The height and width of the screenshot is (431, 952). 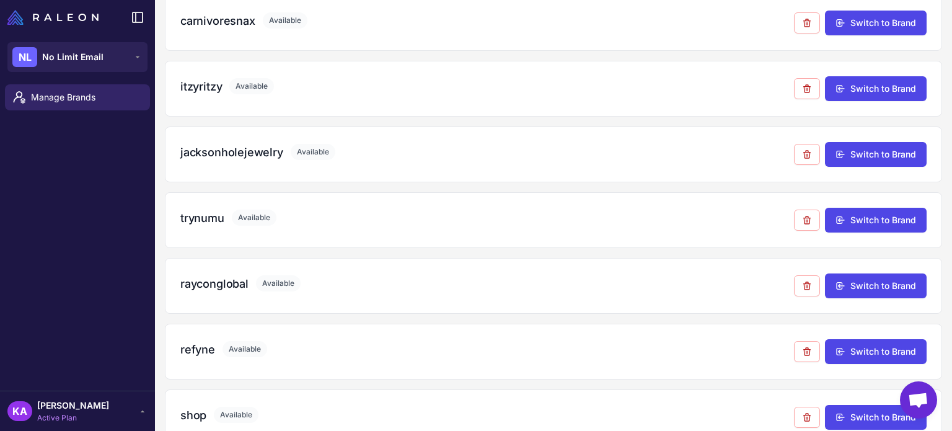 What do you see at coordinates (919, 400) in the screenshot?
I see `a: Open chat` at bounding box center [919, 400].